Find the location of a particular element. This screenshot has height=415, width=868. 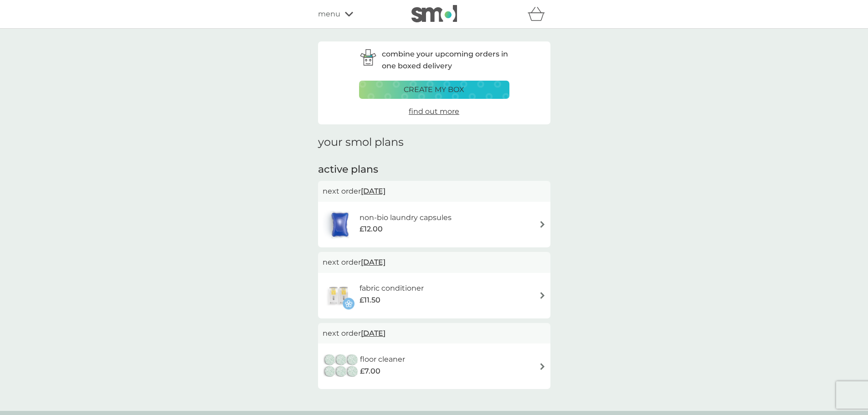

a: find out more is located at coordinates (434, 112).